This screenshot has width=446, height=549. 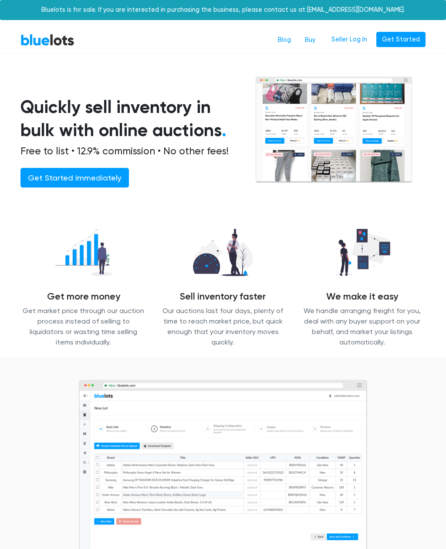 I want to click on img: browserlots-effe8949e13f0ae0d7b59c7c387d2f9fb811154c3999f57e71a08a1b8b46c466.png, so click(x=334, y=130).